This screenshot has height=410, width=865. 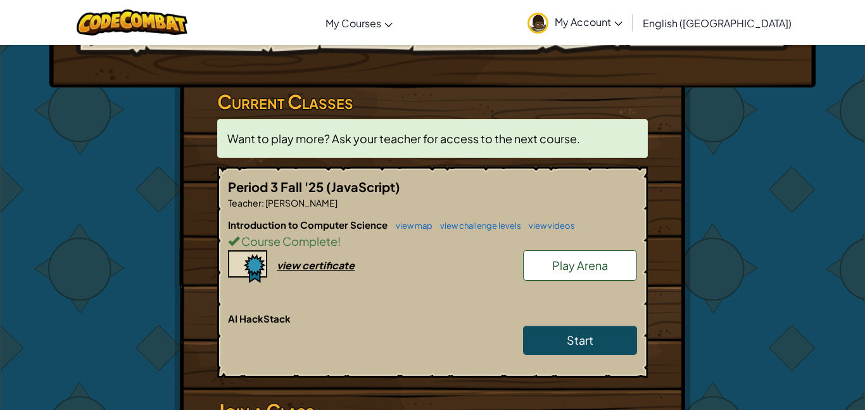 What do you see at coordinates (288, 241) in the screenshot?
I see `span: Course Complete` at bounding box center [288, 241].